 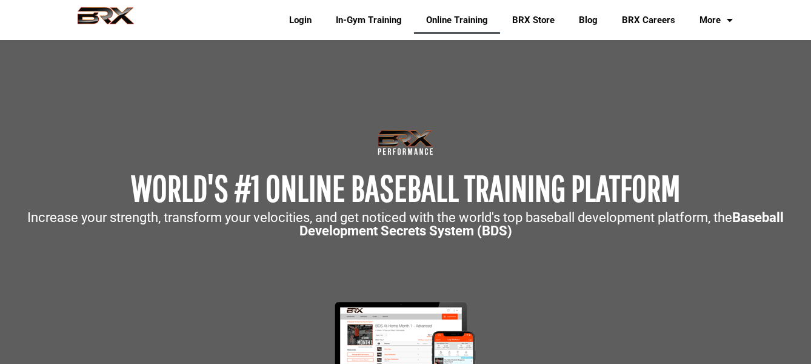 What do you see at coordinates (542, 224) in the screenshot?
I see `strong: Baseball Development Secrets System (BDS)` at bounding box center [542, 224].